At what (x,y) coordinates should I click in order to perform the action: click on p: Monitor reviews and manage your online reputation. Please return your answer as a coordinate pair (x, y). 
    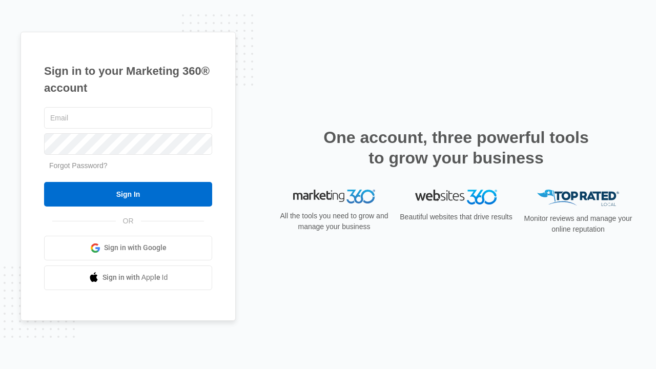
    Looking at the image, I should click on (578, 224).